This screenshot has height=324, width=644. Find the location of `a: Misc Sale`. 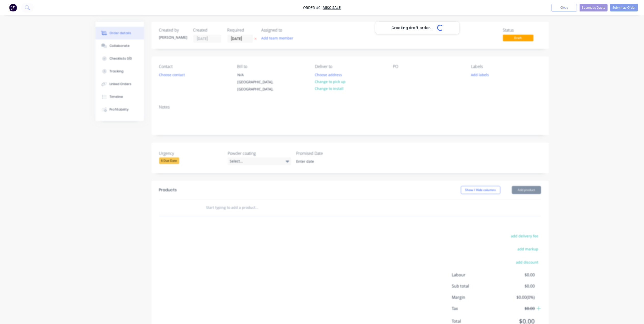

a: Misc Sale is located at coordinates (332, 8).